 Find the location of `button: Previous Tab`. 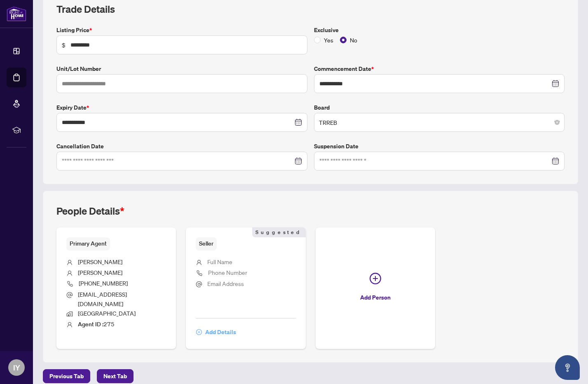

button: Previous Tab is located at coordinates (66, 376).